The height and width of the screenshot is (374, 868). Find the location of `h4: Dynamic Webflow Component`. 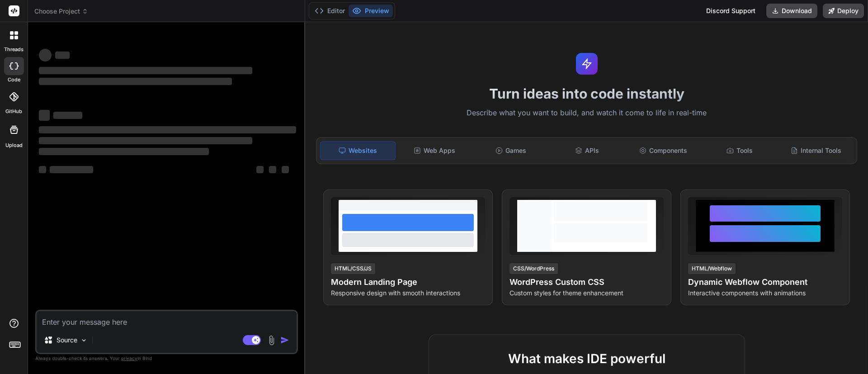

h4: Dynamic Webflow Component is located at coordinates (765, 282).